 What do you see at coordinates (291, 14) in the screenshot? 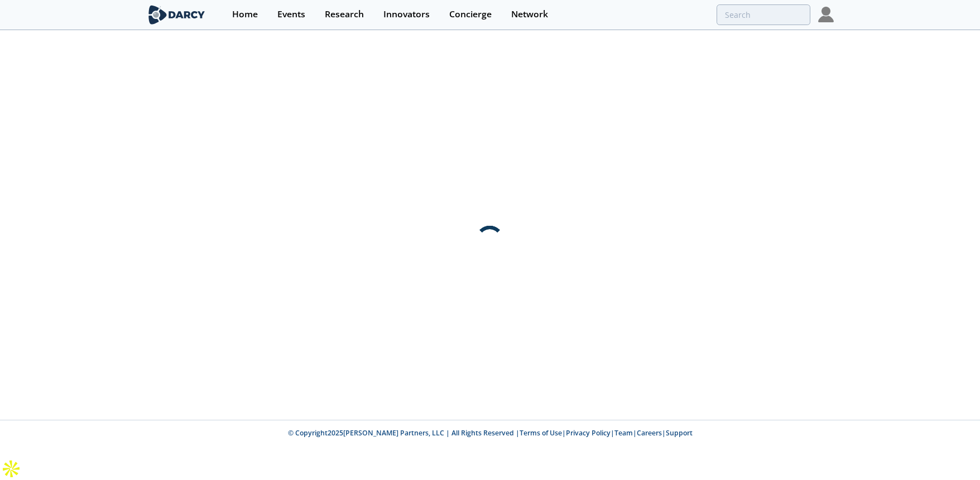
I see `div: Events` at bounding box center [291, 14].